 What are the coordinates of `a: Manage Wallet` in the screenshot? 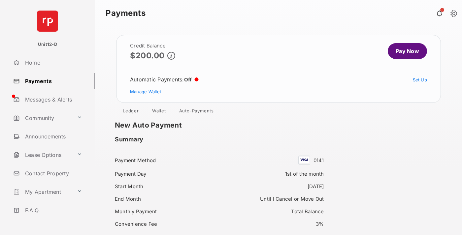 It's located at (146, 92).